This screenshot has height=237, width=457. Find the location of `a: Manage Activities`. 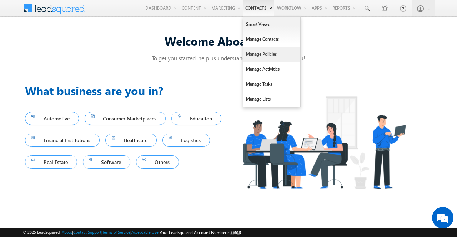

a: Manage Activities is located at coordinates (272, 69).